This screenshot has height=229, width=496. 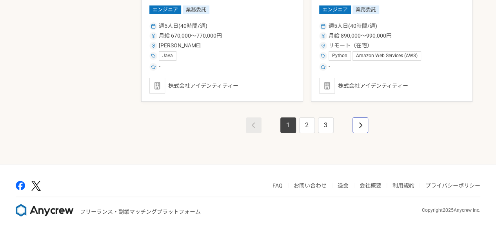 I want to click on a: お問い合わせ, so click(x=310, y=186).